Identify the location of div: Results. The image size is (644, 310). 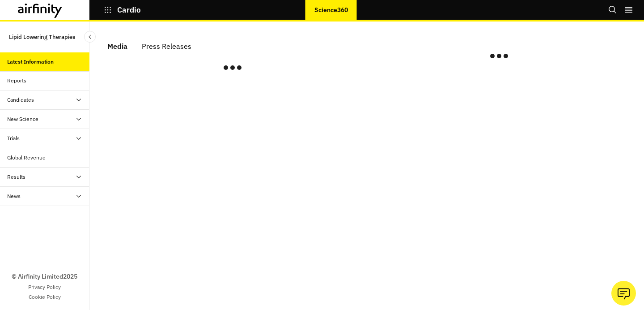
(16, 177).